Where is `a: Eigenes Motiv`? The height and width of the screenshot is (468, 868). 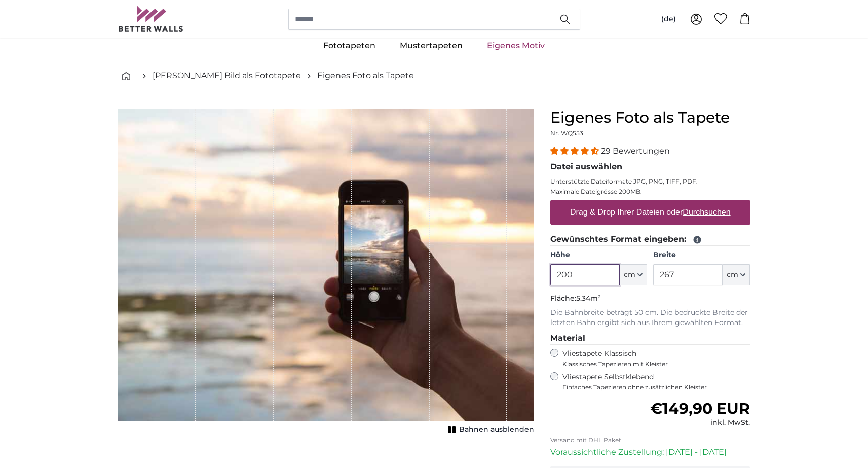
a: Eigenes Motiv is located at coordinates (516, 45).